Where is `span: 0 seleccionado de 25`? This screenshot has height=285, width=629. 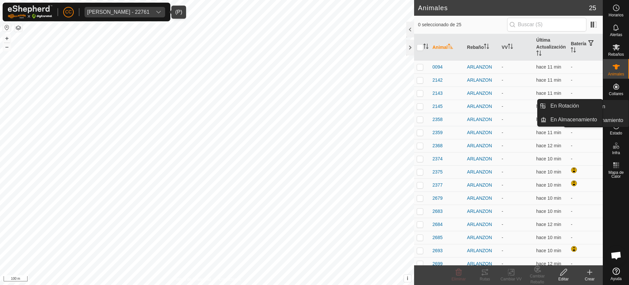
span: 0 seleccionado de 25 is located at coordinates (463, 25).